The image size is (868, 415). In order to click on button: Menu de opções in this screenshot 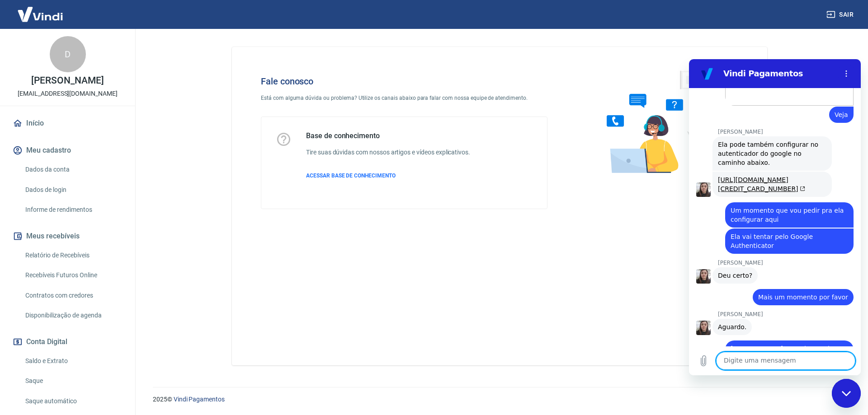, I will do `click(158, 15)`.